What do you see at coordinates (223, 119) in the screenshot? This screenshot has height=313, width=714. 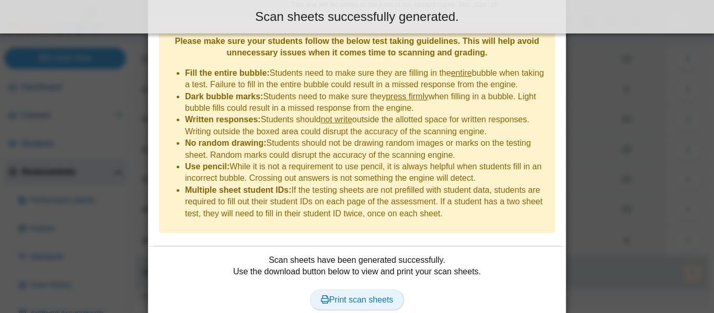 I see `b: Written responses:` at bounding box center [223, 119].